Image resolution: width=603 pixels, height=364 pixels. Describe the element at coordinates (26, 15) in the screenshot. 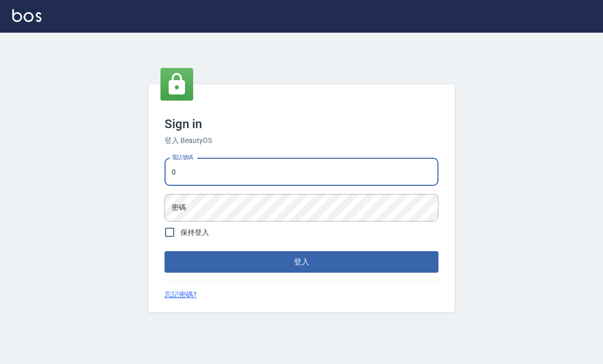

I see `img: Logo` at that location.